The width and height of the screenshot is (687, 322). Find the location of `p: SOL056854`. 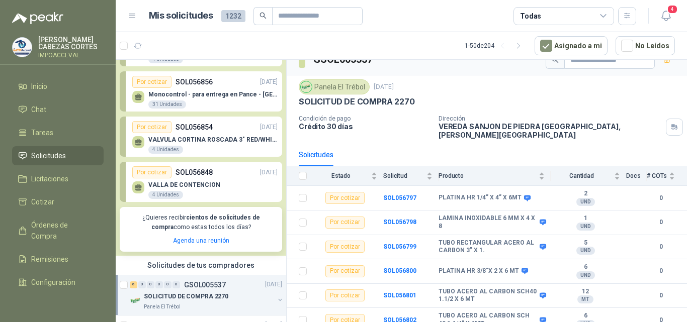

p: SOL056854 is located at coordinates (194, 127).